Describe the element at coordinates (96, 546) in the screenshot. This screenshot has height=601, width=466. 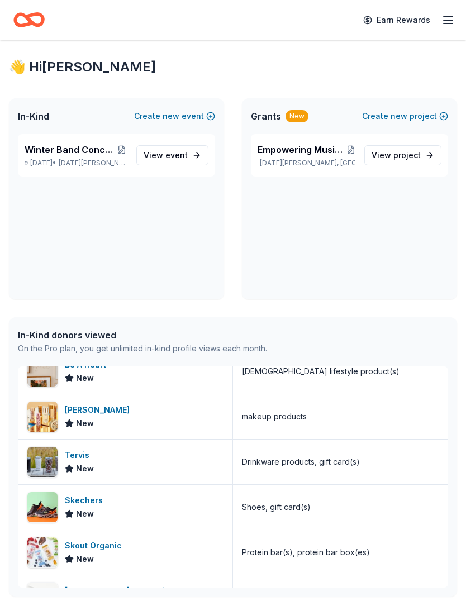
I see `div: Skout Organic` at that location.